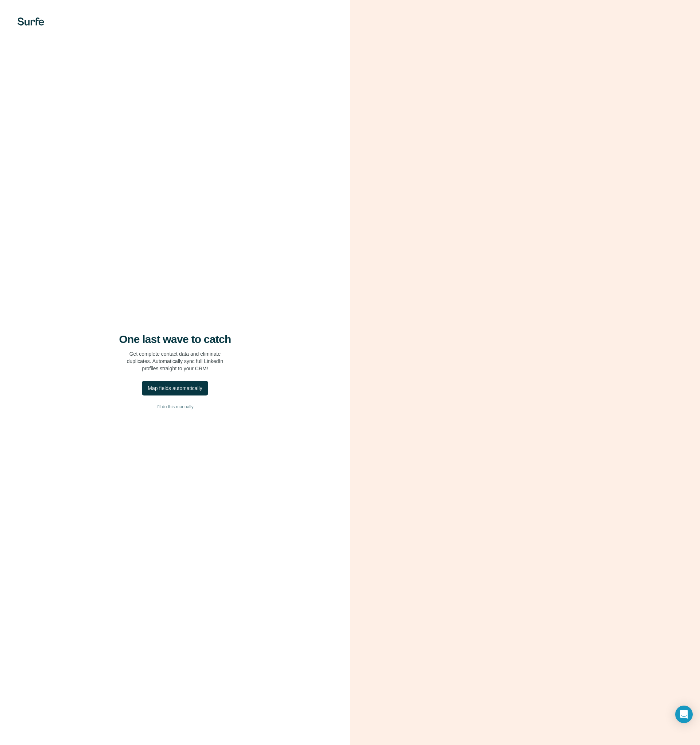 The height and width of the screenshot is (745, 700). I want to click on img: Surfe's logo, so click(31, 22).